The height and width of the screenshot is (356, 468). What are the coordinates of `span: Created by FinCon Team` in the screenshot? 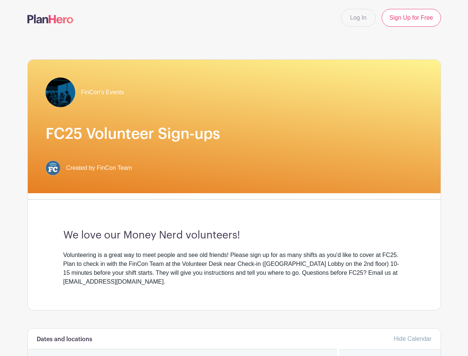 It's located at (99, 168).